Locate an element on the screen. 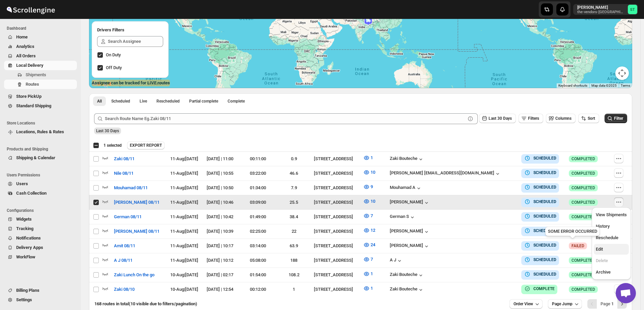  span: Partial complete is located at coordinates (204, 101).